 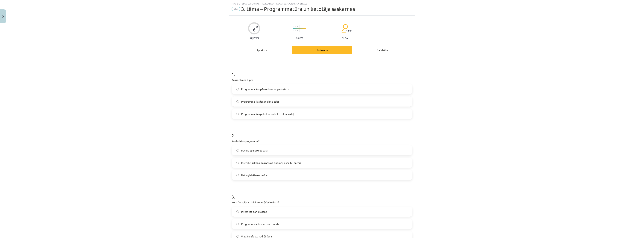 What do you see at coordinates (238, 101) in the screenshot?
I see `input: Programma, kas lasa tekstu balsī` at bounding box center [238, 101].